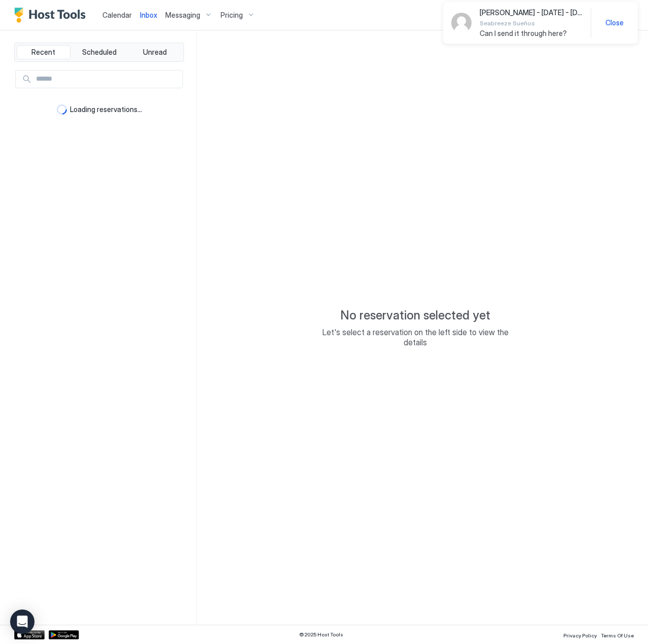  Describe the element at coordinates (581, 635) in the screenshot. I see `span: Privacy Policy` at that location.